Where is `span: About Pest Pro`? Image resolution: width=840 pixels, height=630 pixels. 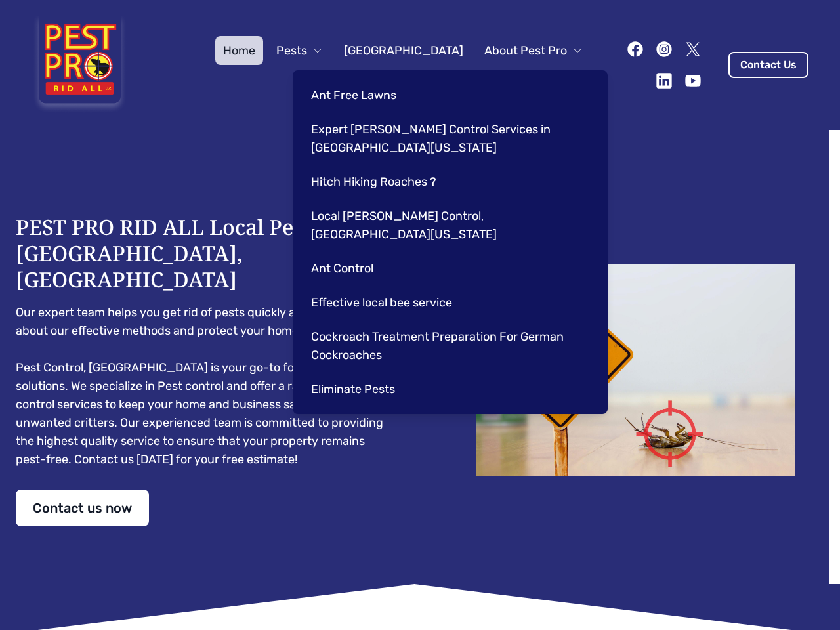
span: About Pest Pro is located at coordinates (526, 51).